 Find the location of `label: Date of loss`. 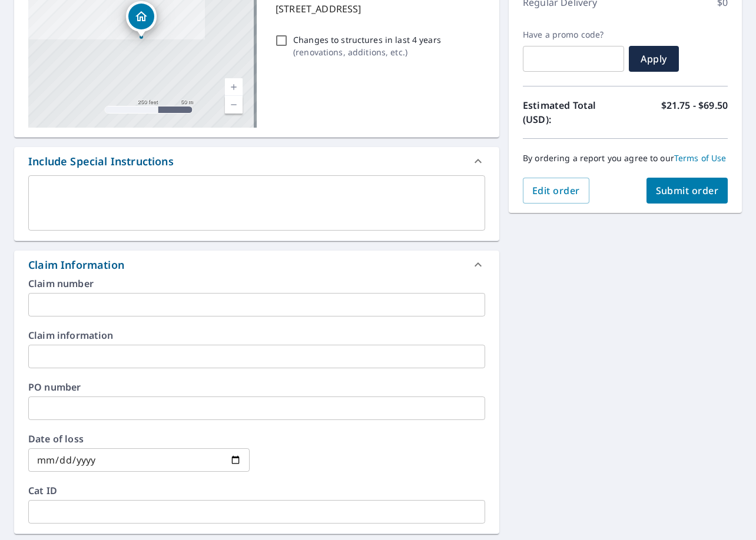

label: Date of loss is located at coordinates (139, 439).